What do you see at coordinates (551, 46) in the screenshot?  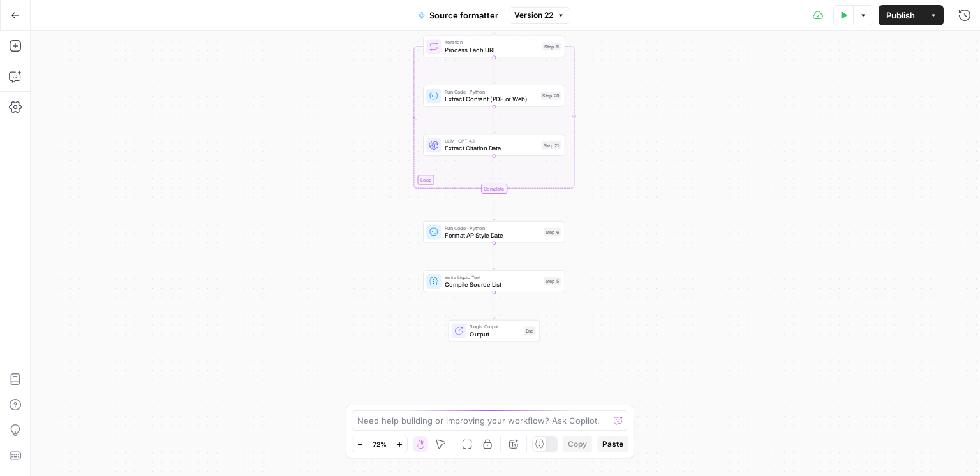 I see `div: Step 11` at bounding box center [551, 46].